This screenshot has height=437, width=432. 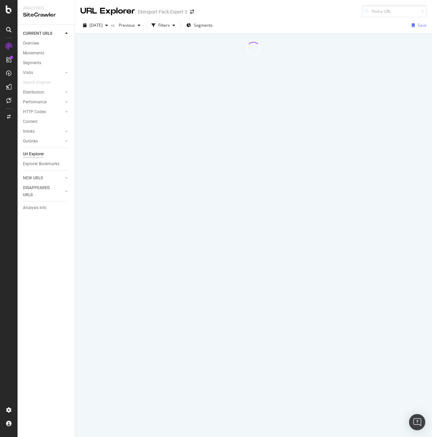 What do you see at coordinates (43, 112) in the screenshot?
I see `a: HTTP Codes` at bounding box center [43, 112].